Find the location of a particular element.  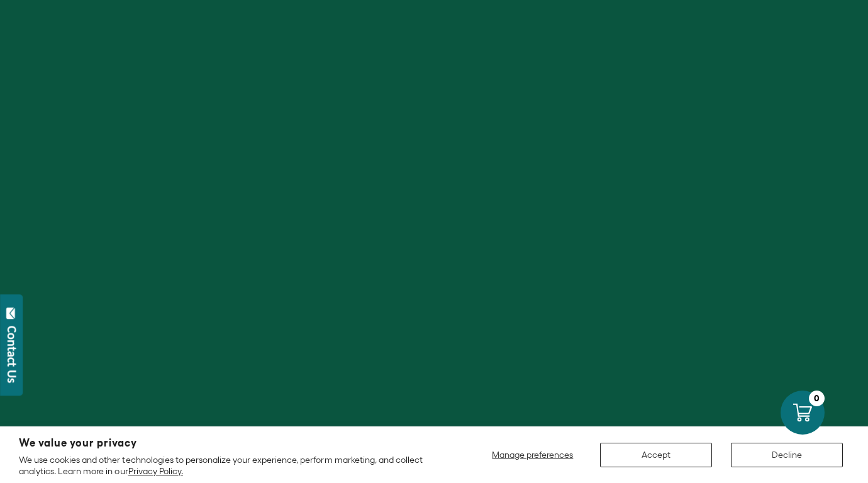

a: Privacy Policy. is located at coordinates (155, 471).